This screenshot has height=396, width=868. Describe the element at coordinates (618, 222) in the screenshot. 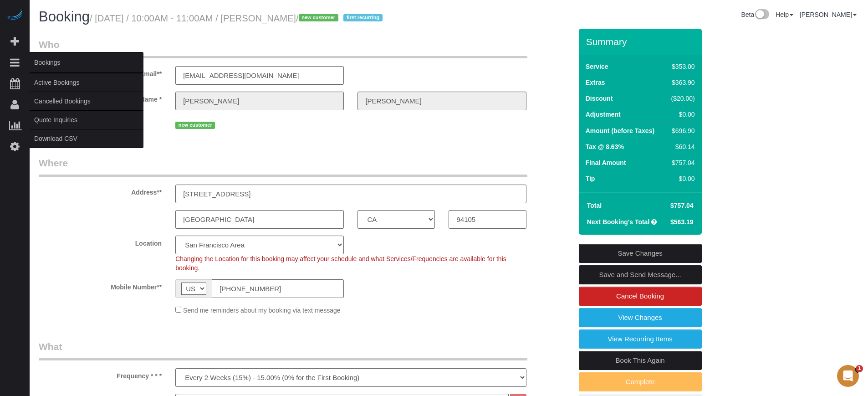

I see `strong: Next Booking's Total` at that location.